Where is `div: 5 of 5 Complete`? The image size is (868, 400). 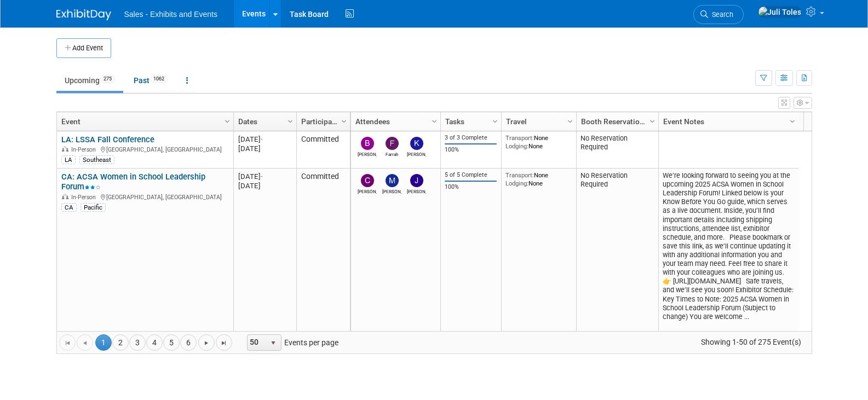 div: 5 of 5 Complete is located at coordinates (470, 175).